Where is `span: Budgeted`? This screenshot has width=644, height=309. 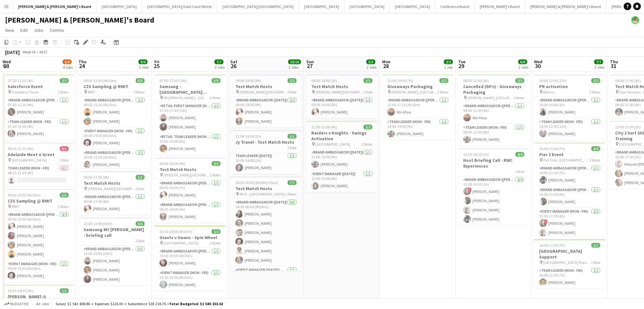 span: Budgeted is located at coordinates (19, 304).